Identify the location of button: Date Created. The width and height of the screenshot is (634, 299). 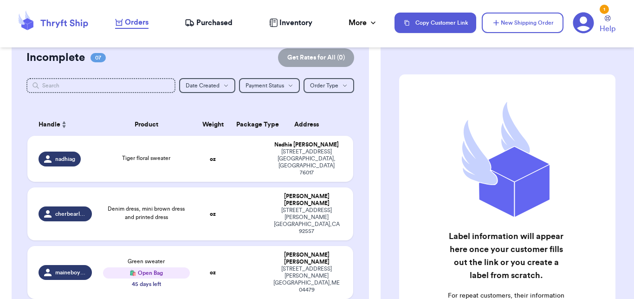
(207, 85).